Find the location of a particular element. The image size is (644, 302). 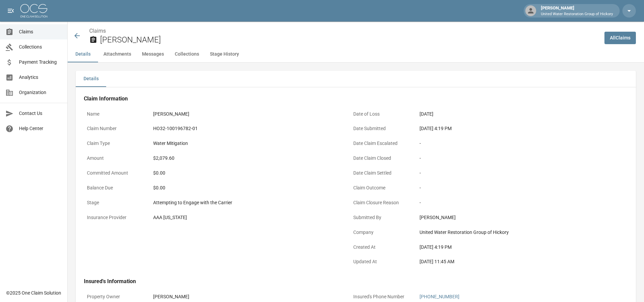

p: Claim Outcome is located at coordinates (381, 188).